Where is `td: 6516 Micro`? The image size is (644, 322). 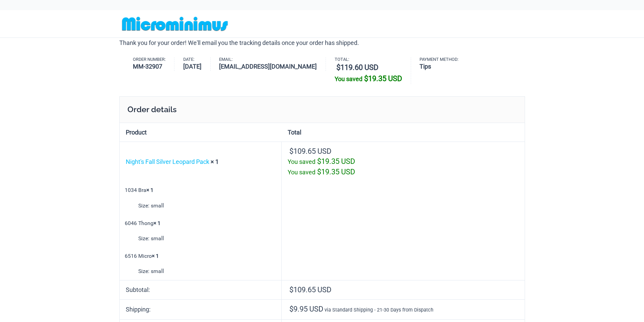
td: 6516 Micro is located at coordinates (201, 263).